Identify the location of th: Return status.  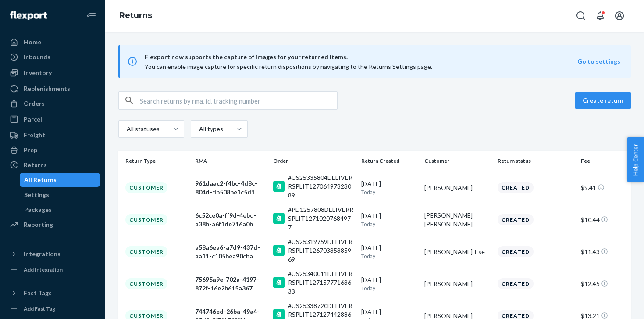
(536, 161).